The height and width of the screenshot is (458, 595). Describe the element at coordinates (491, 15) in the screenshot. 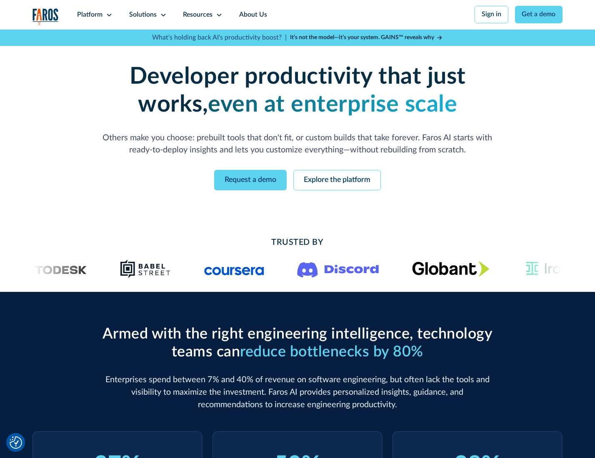

I see `a: Sign in` at that location.